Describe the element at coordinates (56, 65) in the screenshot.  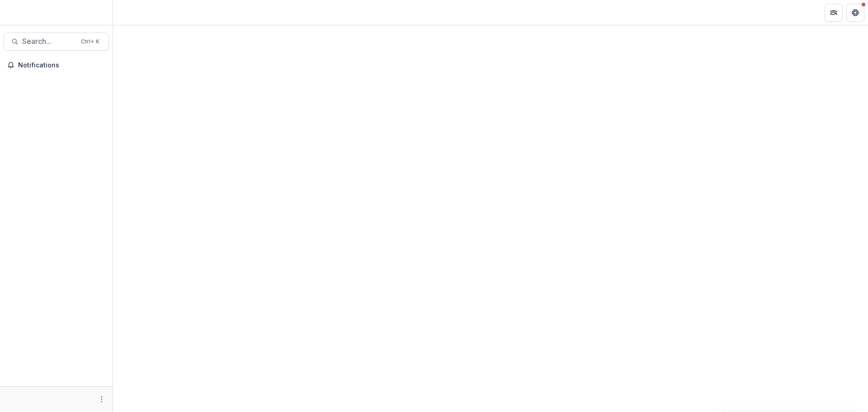
I see `button: Notifications` at that location.